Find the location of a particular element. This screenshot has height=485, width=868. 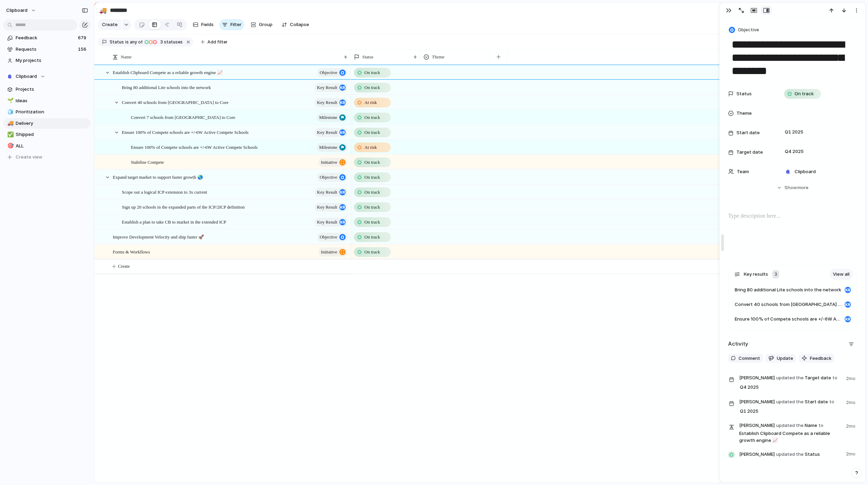

button: Milestone is located at coordinates (332, 147).